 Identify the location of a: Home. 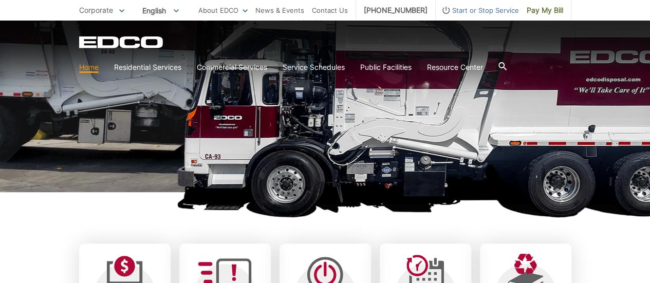
(89, 67).